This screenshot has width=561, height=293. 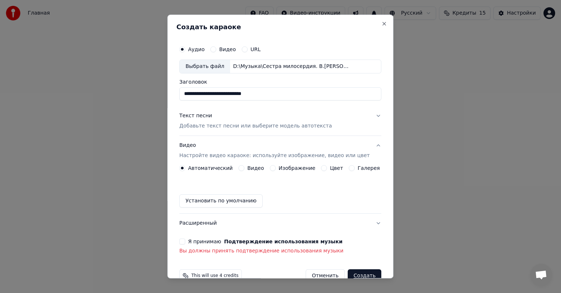 What do you see at coordinates (205, 66) in the screenshot?
I see `div: Выбрать файл` at bounding box center [205, 66].